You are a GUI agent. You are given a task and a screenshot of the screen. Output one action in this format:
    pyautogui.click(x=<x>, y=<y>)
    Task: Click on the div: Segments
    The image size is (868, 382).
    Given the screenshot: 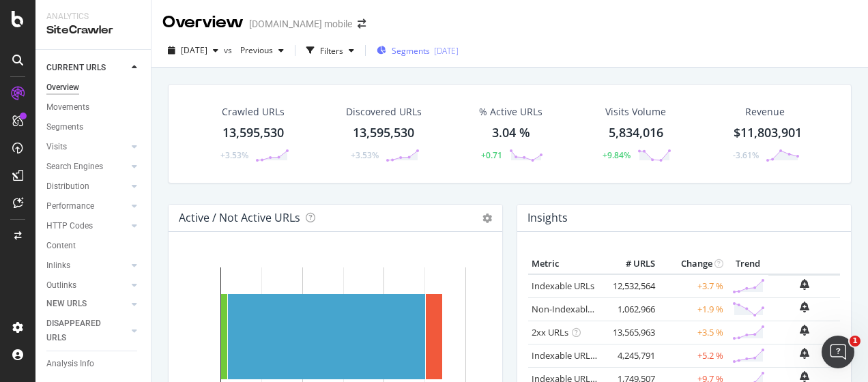 What is the action you would take?
    pyautogui.click(x=65, y=127)
    